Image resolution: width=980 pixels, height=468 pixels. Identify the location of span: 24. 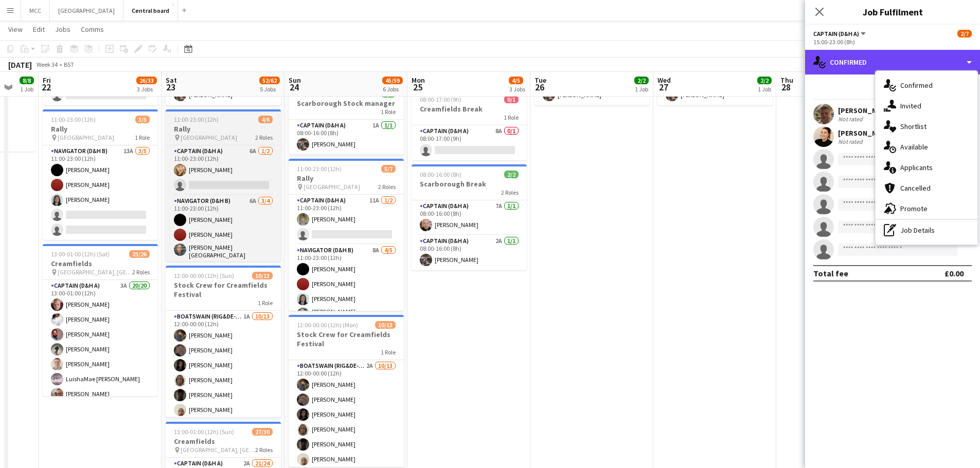
(294, 87).